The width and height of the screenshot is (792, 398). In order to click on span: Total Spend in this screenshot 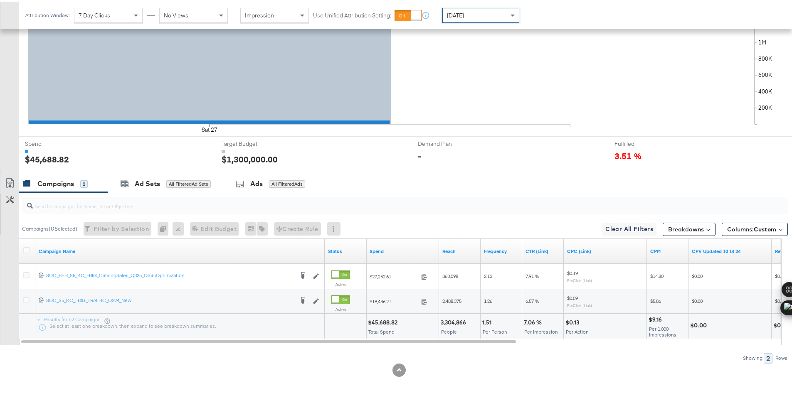, I will do `click(381, 330)`.